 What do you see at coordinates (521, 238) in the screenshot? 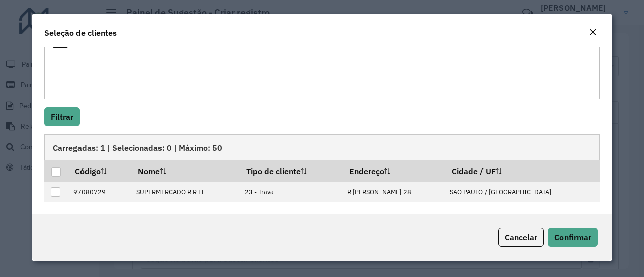
I see `button: Cancelar` at bounding box center [521, 238].